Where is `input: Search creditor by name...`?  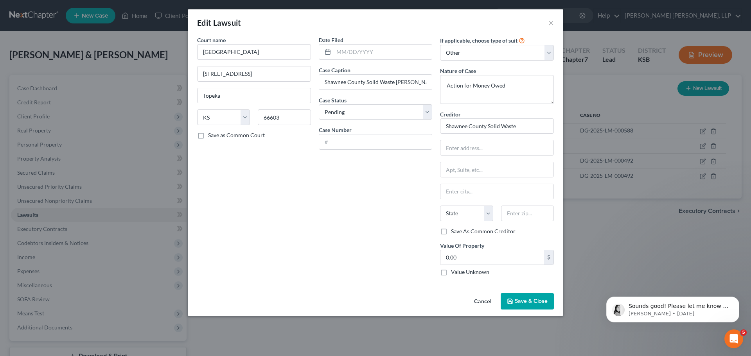
input: Search creditor by name... is located at coordinates (497, 126).